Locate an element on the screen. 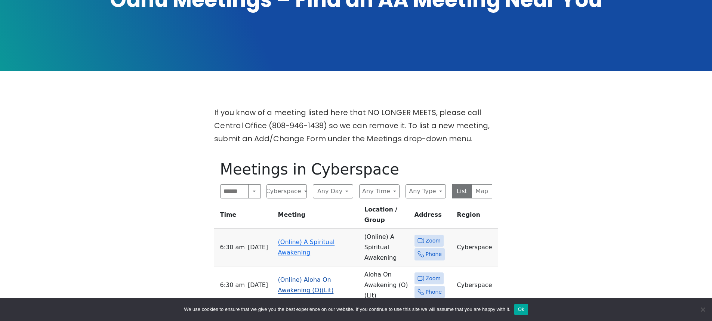 This screenshot has height=321, width=712. th: Meeting is located at coordinates (318, 216).